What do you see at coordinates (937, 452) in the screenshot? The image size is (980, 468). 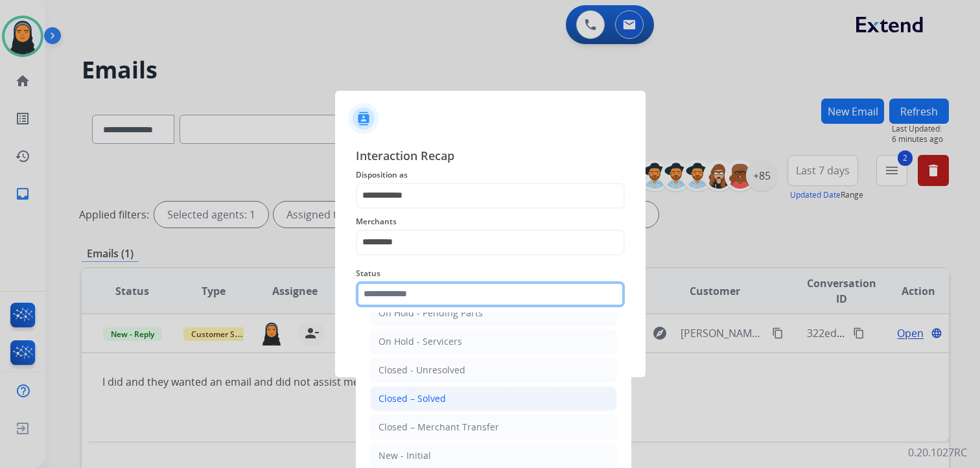 I see `p: 0.20.1027RC` at bounding box center [937, 452].